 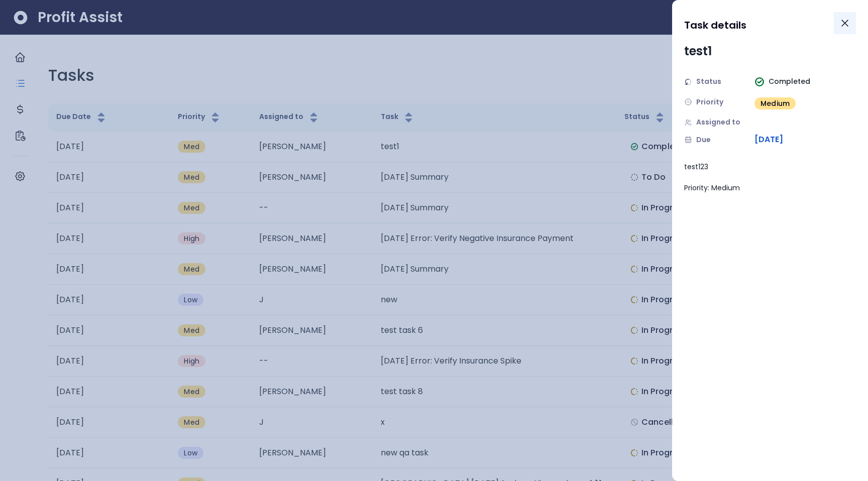 What do you see at coordinates (703, 140) in the screenshot?
I see `span: Due` at bounding box center [703, 140].